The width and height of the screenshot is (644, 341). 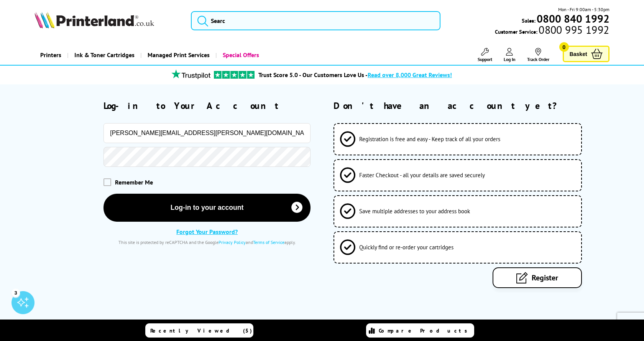 I want to click on span: Log In, so click(x=510, y=59).